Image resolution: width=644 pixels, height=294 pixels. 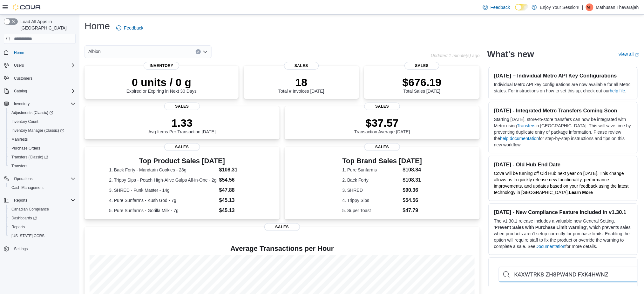 What do you see at coordinates (26, 148) in the screenshot?
I see `a: Purchase Orders` at bounding box center [26, 148].